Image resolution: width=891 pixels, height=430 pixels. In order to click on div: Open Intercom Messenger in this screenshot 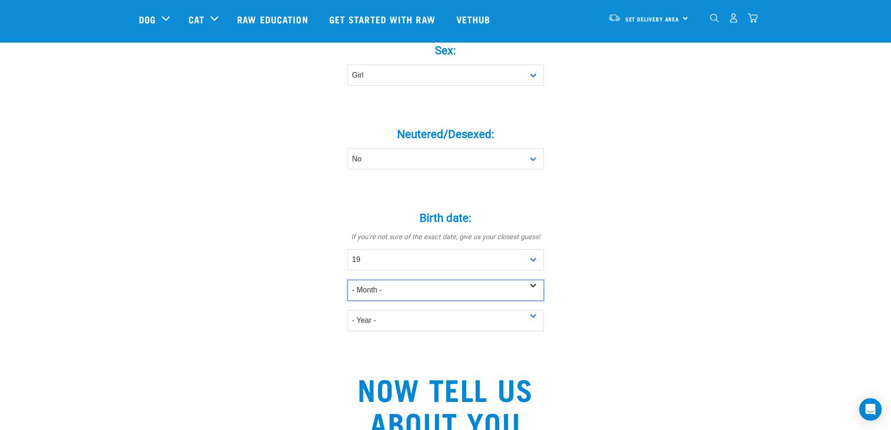, I will do `click(871, 409)`.